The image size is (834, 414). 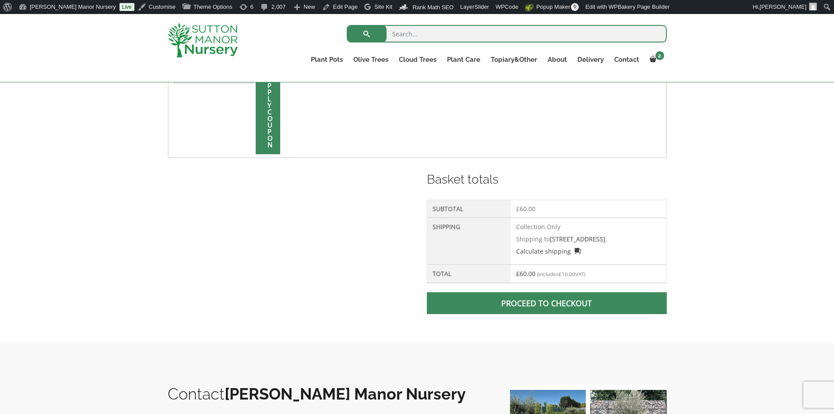 What do you see at coordinates (588, 238) in the screenshot?
I see `p: Shipping to .` at bounding box center [588, 238].